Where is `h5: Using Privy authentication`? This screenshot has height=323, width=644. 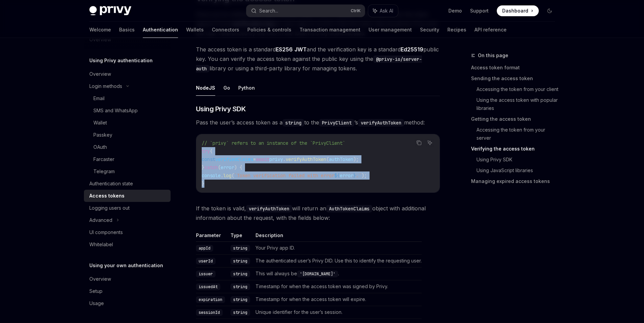
h5: Using Privy authentication is located at coordinates (120, 60).